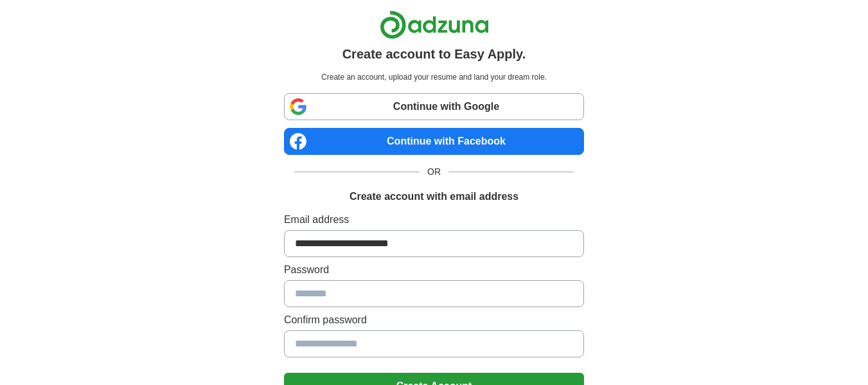 The image size is (868, 385). I want to click on label: Password, so click(434, 270).